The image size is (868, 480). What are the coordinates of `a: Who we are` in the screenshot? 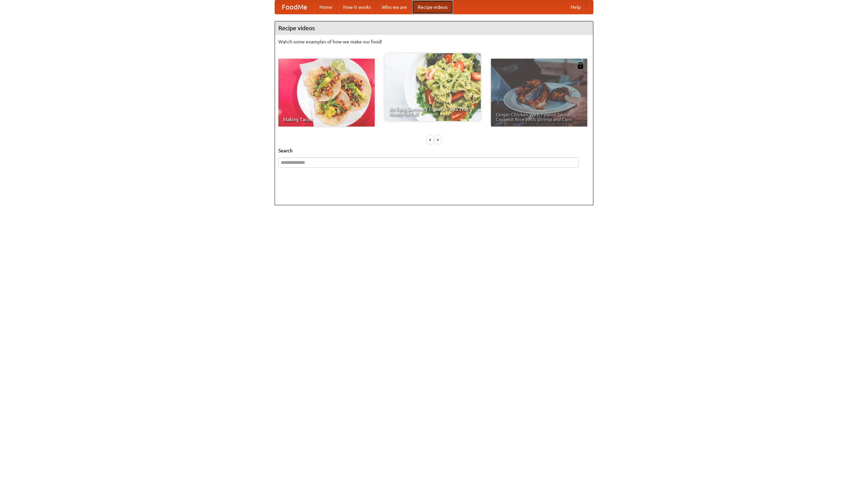 It's located at (394, 7).